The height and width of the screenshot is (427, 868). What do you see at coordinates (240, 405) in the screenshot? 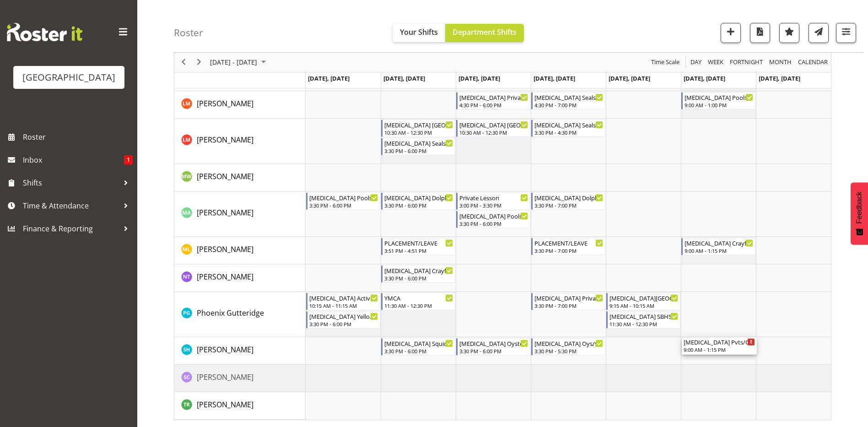
I see `td: Tyla Robinson resource` at bounding box center [240, 405].